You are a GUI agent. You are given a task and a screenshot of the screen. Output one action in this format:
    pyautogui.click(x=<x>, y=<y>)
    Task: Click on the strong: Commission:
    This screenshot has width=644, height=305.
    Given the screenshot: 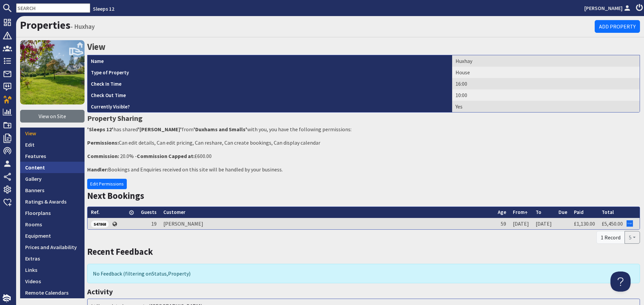 What is the action you would take?
    pyautogui.click(x=103, y=156)
    